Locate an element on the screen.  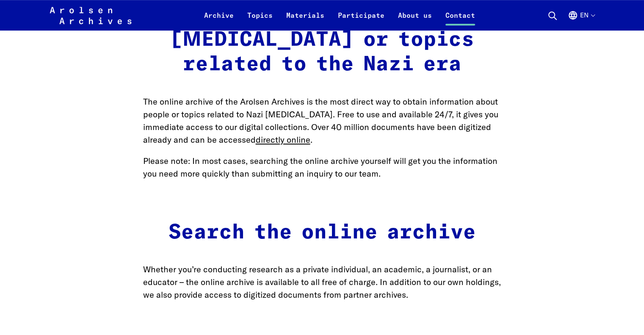
a: About us is located at coordinates (415, 20).